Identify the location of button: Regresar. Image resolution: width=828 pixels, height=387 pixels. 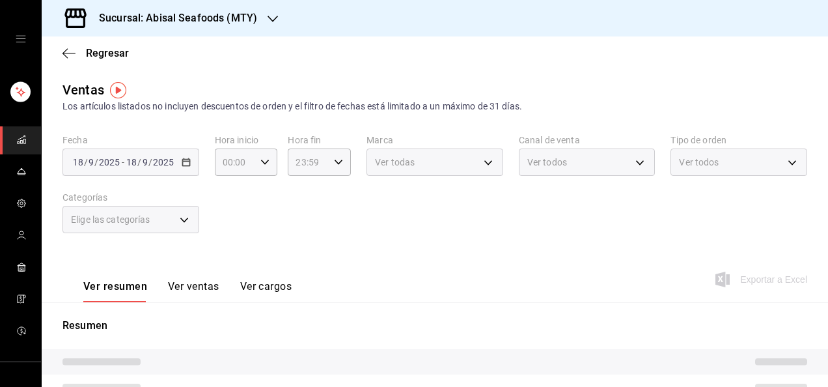
(96, 53).